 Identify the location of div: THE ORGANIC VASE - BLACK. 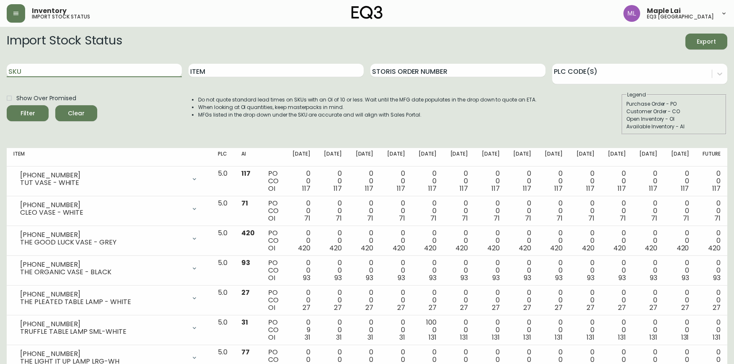
(103, 272).